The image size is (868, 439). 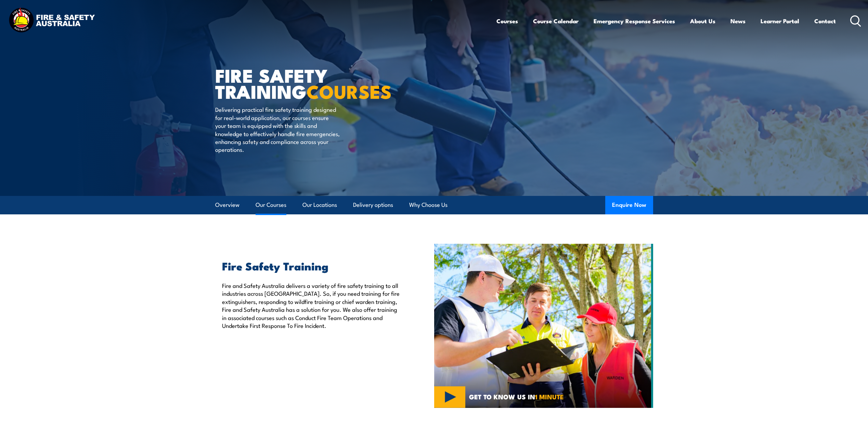 What do you see at coordinates (227, 205) in the screenshot?
I see `a: Overview` at bounding box center [227, 205].